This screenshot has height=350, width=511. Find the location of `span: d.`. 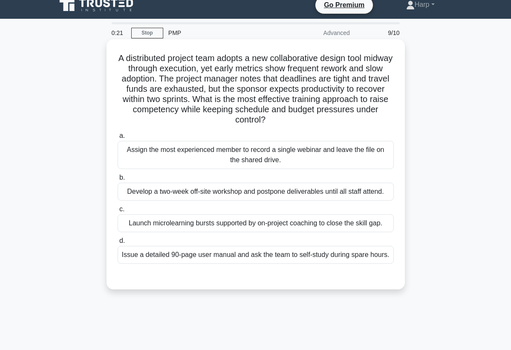

span: d. is located at coordinates (122, 240).